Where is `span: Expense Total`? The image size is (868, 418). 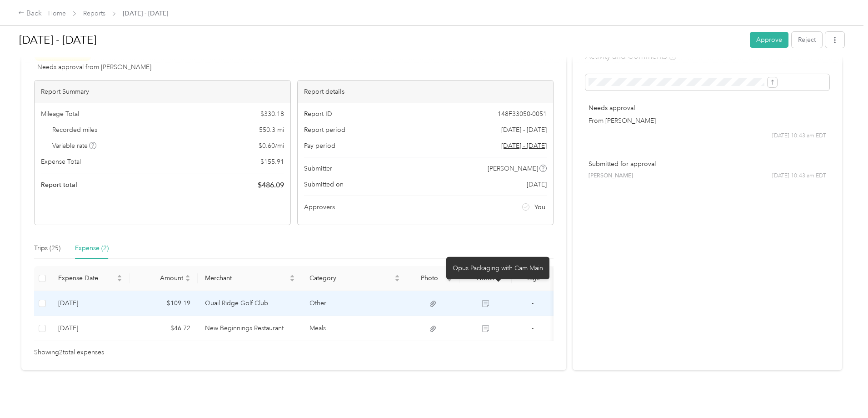
span: Expense Total is located at coordinates (61, 162).